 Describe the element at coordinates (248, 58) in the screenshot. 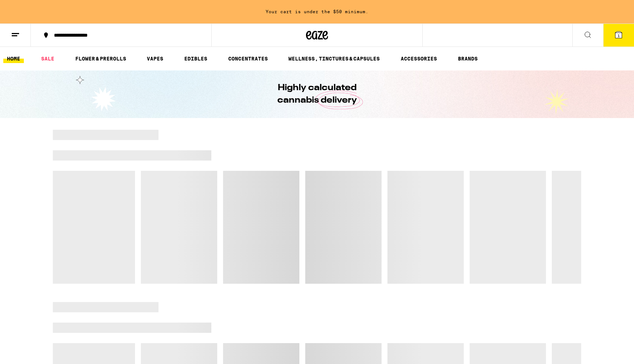

I see `a: CONCENTRATES` at that location.